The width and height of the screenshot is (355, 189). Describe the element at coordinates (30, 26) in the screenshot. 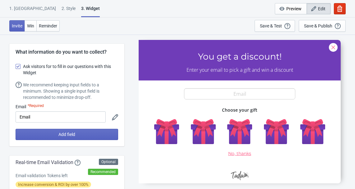

I see `button: Win` at that location.